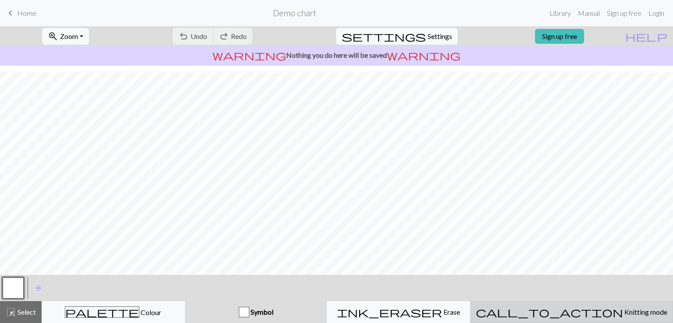 Image resolution: width=673 pixels, height=323 pixels. Describe the element at coordinates (645, 312) in the screenshot. I see `span: Knitting mode` at that location.